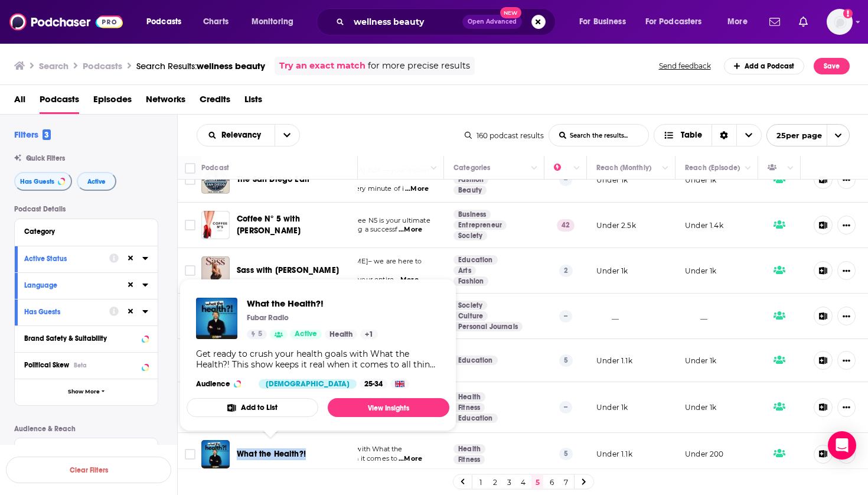 This screenshot has width=868, height=495. I want to click on a: All, so click(19, 102).